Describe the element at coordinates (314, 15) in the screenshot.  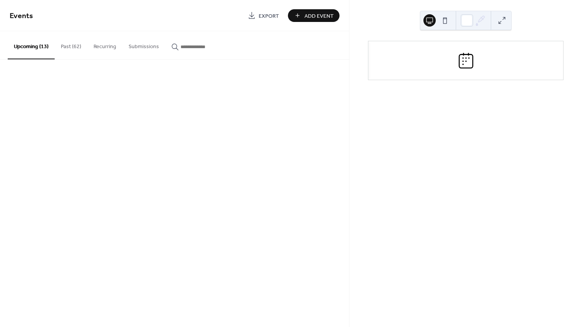
I see `button: Add Event` at that location.